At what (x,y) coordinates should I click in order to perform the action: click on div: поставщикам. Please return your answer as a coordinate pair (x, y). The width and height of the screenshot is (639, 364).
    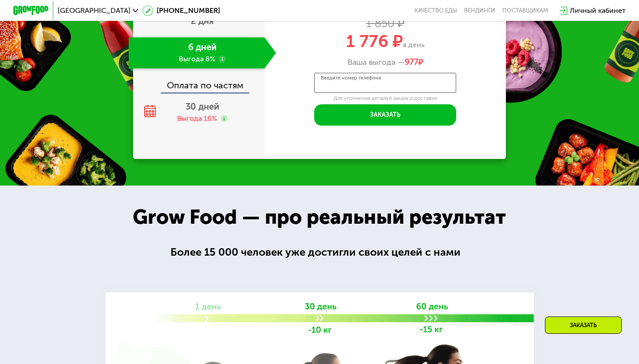
    Looking at the image, I should click on (525, 10).